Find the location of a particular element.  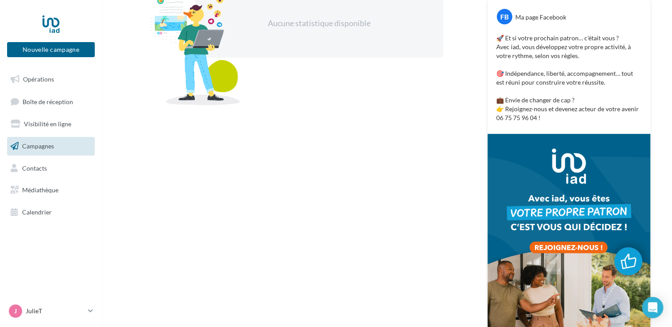

a: J JulieT is located at coordinates (51, 311).